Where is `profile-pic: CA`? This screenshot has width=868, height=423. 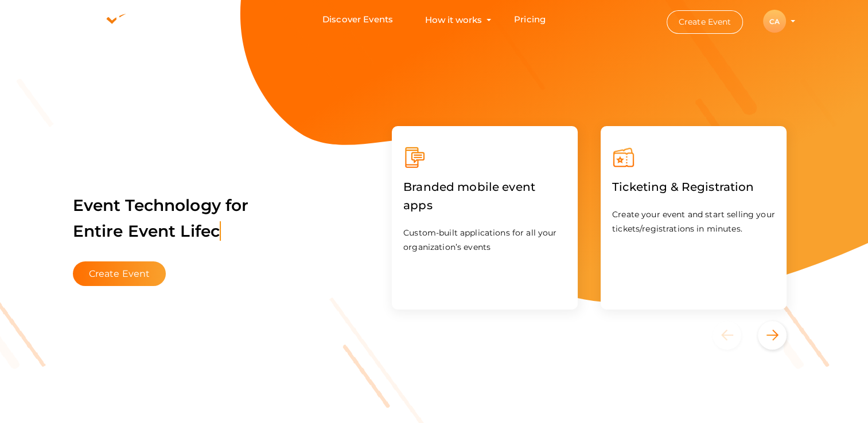 profile-pic: CA is located at coordinates (774, 22).